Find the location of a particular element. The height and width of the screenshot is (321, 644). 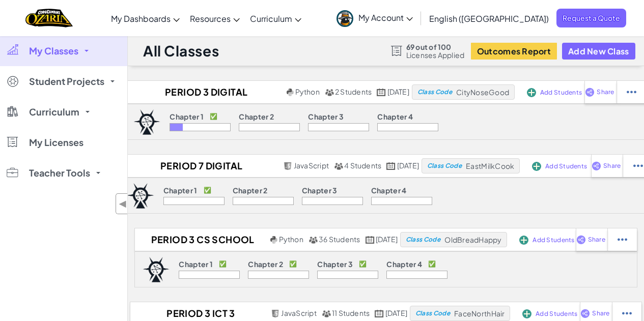

a: My Account is located at coordinates (375, 18).